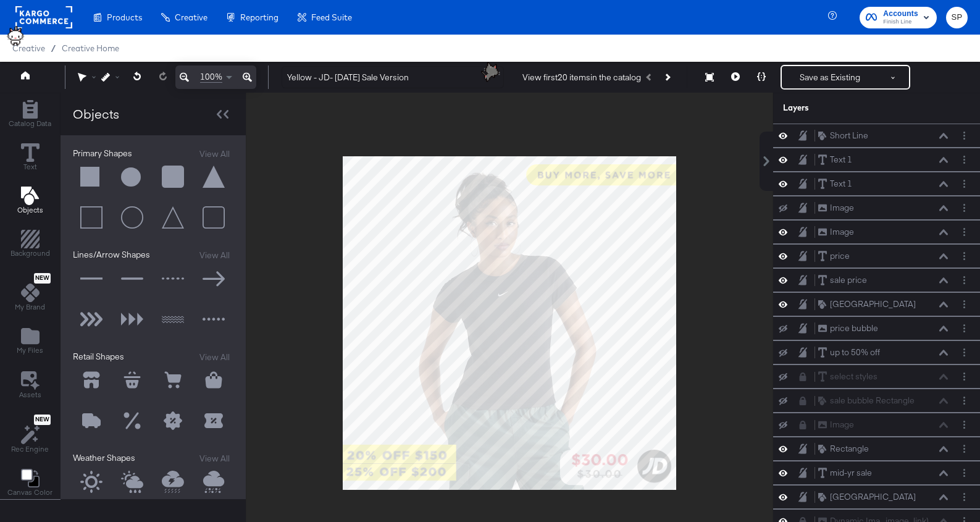  I want to click on div: Objects, so click(96, 114).